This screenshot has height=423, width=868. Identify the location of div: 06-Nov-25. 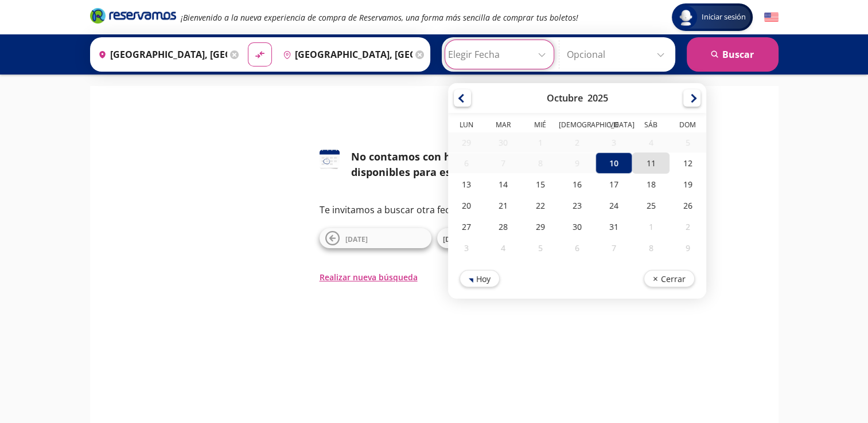
(577, 248).